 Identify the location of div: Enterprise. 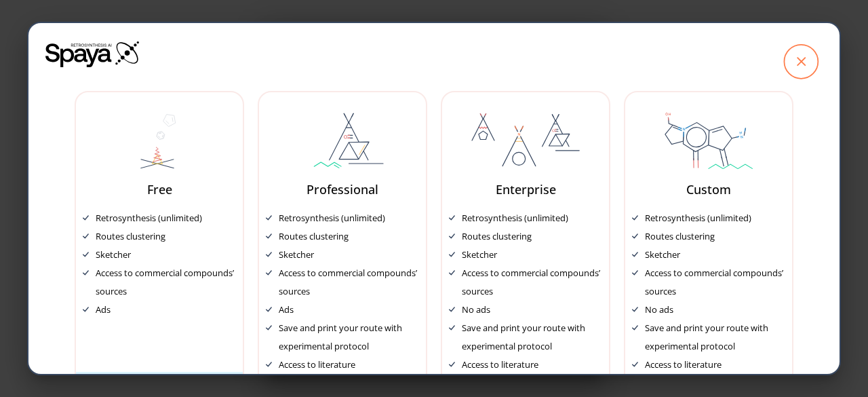
(526, 189).